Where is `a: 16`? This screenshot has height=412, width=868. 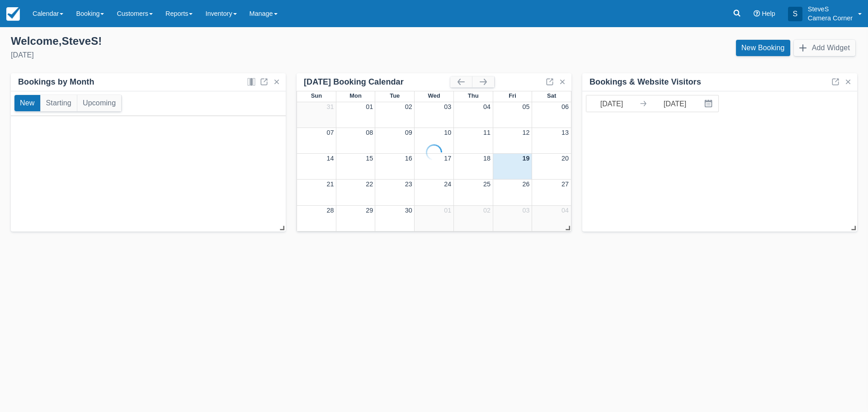 a: 16 is located at coordinates (409, 159).